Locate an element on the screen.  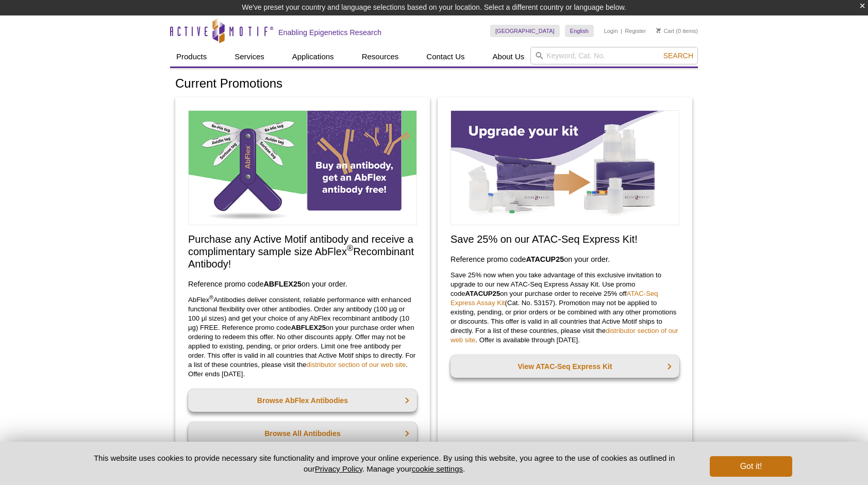
a: Resources is located at coordinates (380, 57).